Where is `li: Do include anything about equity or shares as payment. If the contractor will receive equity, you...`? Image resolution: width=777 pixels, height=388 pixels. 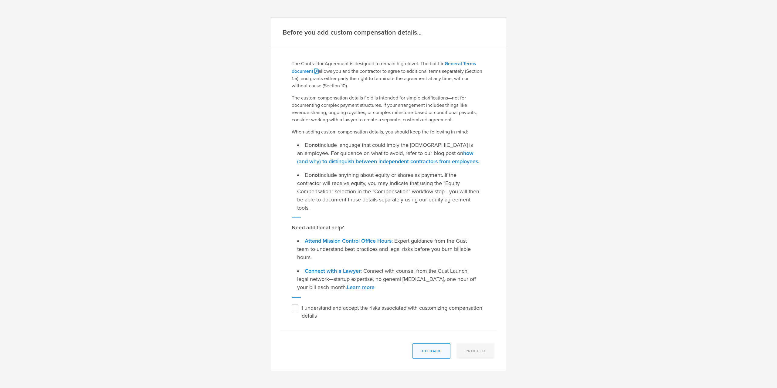
li: Do include anything about equity or shares as payment. If the contractor will receive equity, you... is located at coordinates (388, 191).